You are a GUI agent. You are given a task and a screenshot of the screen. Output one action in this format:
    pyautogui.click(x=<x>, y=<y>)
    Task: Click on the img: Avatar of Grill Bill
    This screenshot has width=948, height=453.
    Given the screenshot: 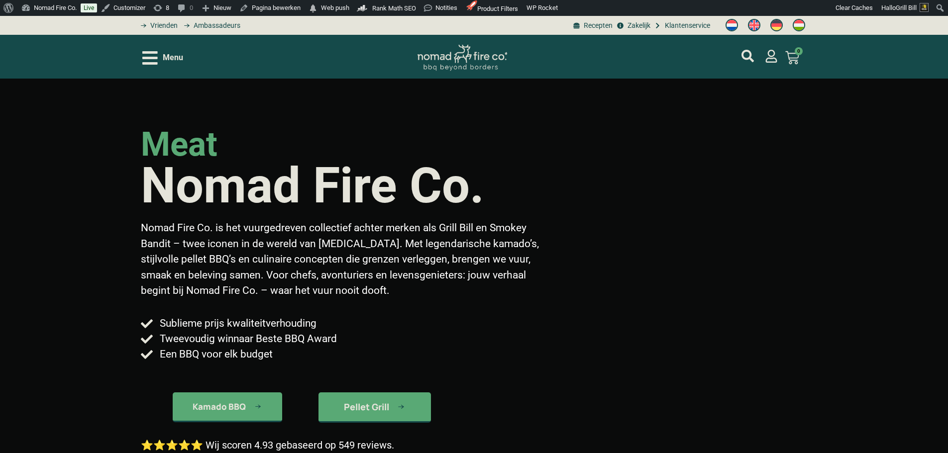 What is the action you would take?
    pyautogui.click(x=924, y=7)
    